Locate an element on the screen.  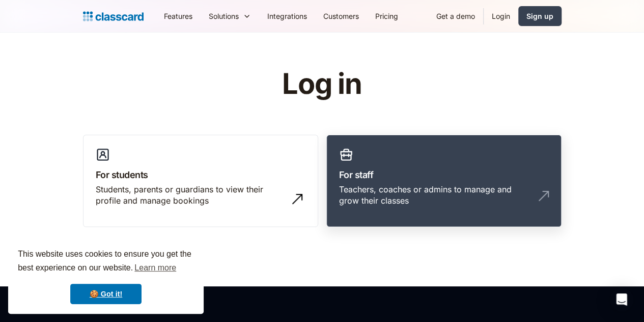
h3: For staff is located at coordinates (444, 174).